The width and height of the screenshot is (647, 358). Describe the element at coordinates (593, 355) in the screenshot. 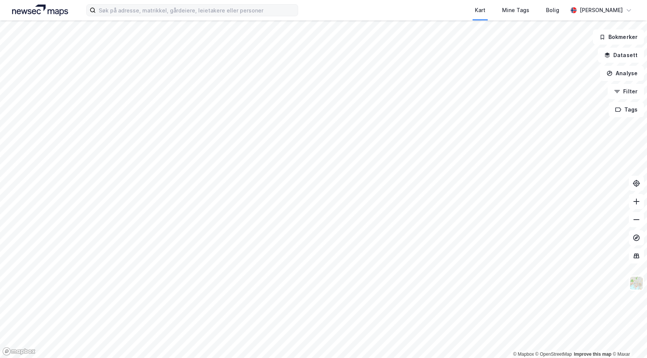

I see `a: Improve this map` at that location.